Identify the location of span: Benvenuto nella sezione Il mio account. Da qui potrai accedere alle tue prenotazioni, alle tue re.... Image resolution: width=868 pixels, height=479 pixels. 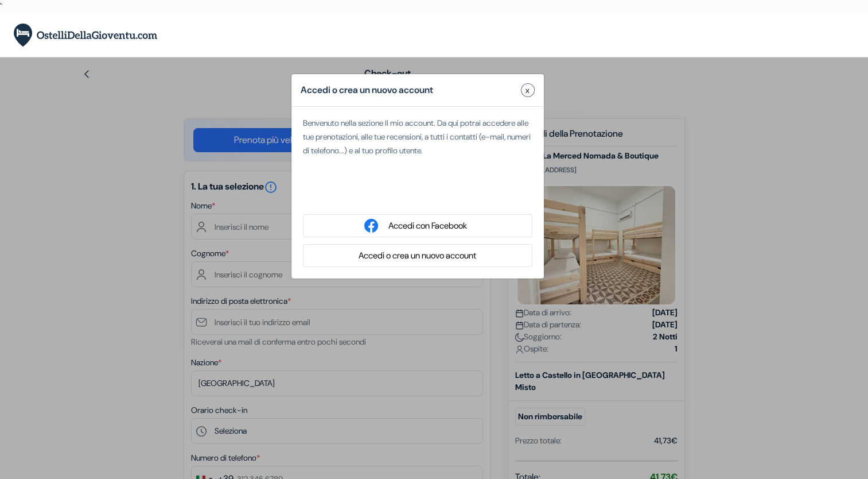
(416, 137).